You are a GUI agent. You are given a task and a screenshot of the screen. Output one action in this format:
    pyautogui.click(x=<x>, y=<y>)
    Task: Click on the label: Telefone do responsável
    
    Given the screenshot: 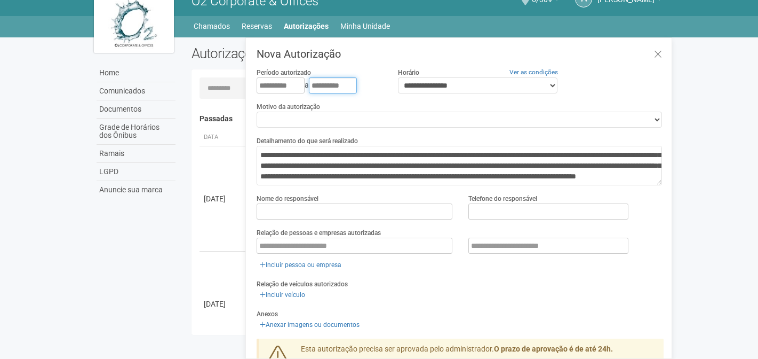 What is the action you would take?
    pyautogui.click(x=503, y=198)
    